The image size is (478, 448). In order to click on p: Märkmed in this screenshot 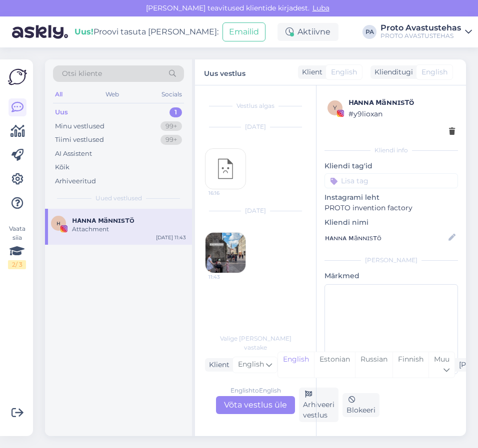, I will do `click(391, 276)`.